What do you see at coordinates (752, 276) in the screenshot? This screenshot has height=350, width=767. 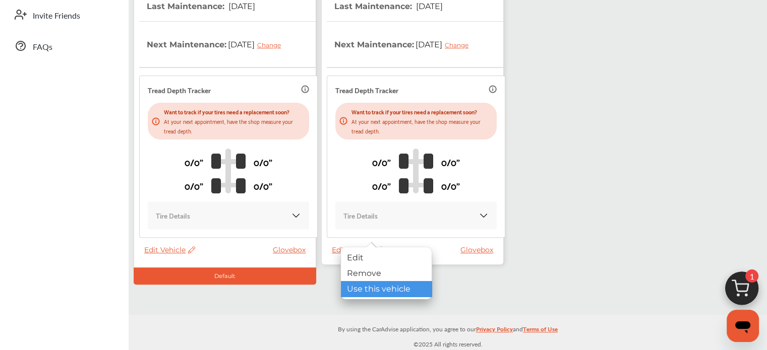 I see `span: 1` at bounding box center [752, 276].